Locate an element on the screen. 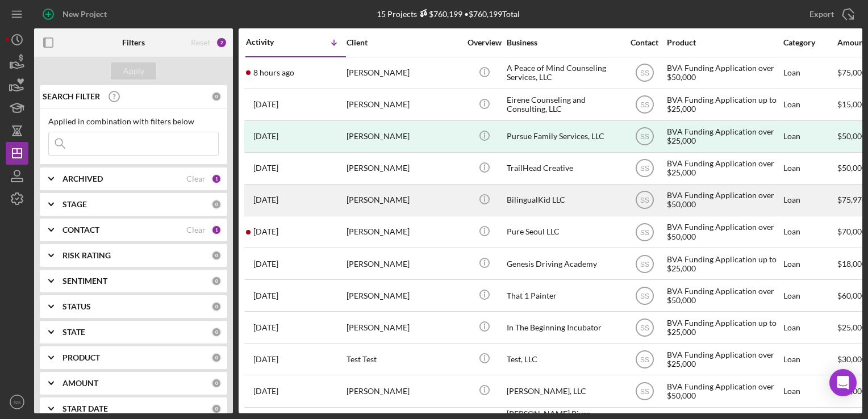 The width and height of the screenshot is (868, 419). div: Client is located at coordinates (403, 43).